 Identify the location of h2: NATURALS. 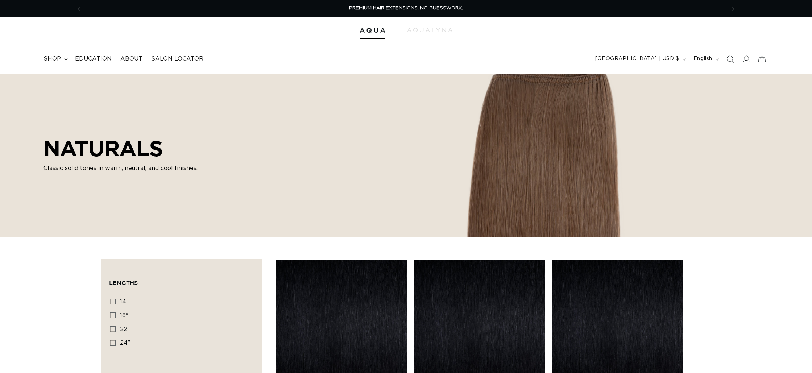
(125, 148).